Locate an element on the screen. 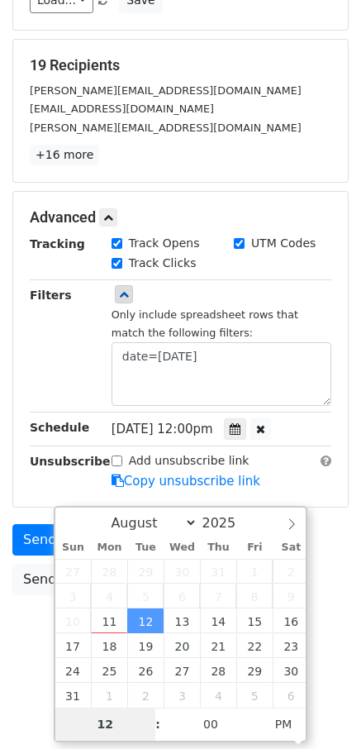 The height and width of the screenshot is (749, 361). span: August 3, 2025 is located at coordinates (74, 596).